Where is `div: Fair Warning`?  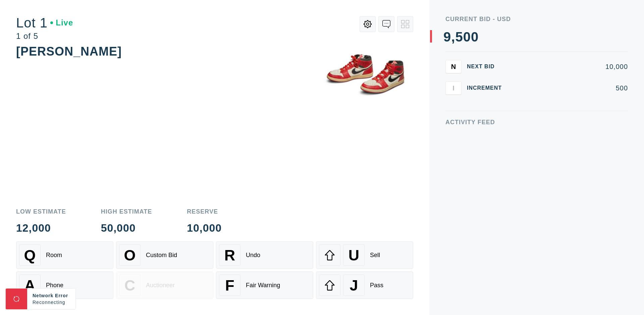
div: Fair Warning is located at coordinates (263, 285).